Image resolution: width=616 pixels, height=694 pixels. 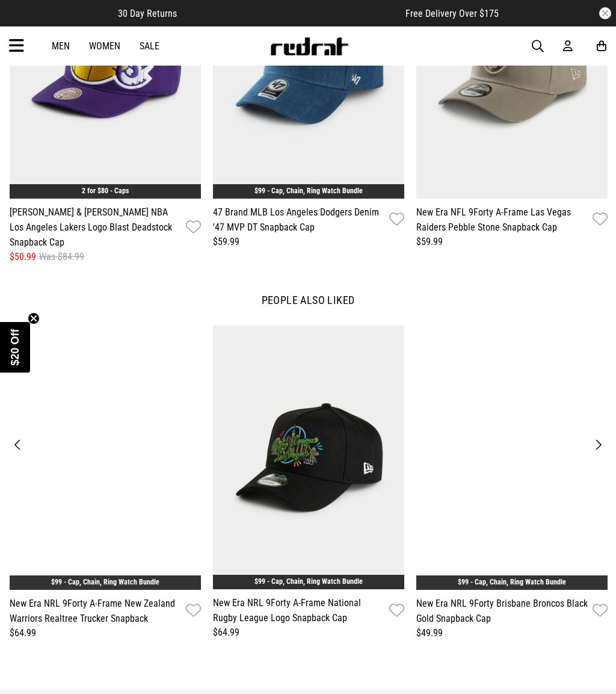 I want to click on a: New Era NRL 9Forty A-Frame National Rugby League Logo Snapback Cap, so click(x=298, y=610).